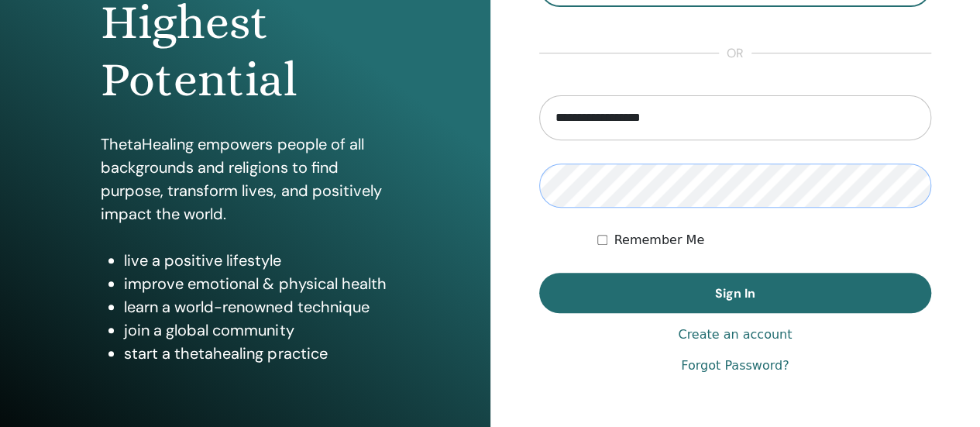 This screenshot has width=980, height=427. What do you see at coordinates (256, 353) in the screenshot?
I see `li: start a thetahealing practice` at bounding box center [256, 353].